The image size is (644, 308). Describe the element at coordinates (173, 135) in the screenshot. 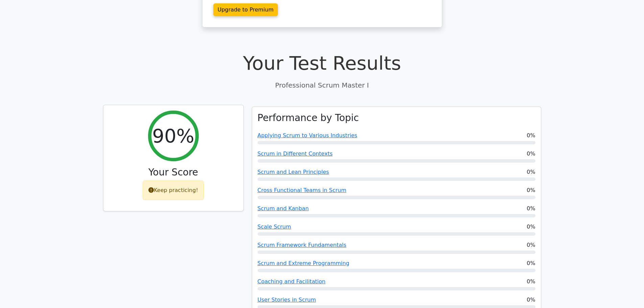

I see `h2: 90%` at that location.